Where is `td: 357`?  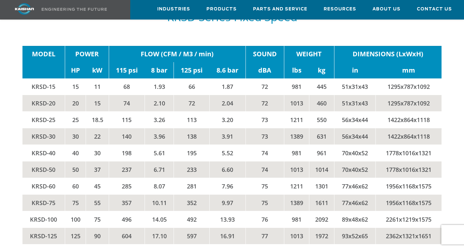 td: 357 is located at coordinates (127, 203).